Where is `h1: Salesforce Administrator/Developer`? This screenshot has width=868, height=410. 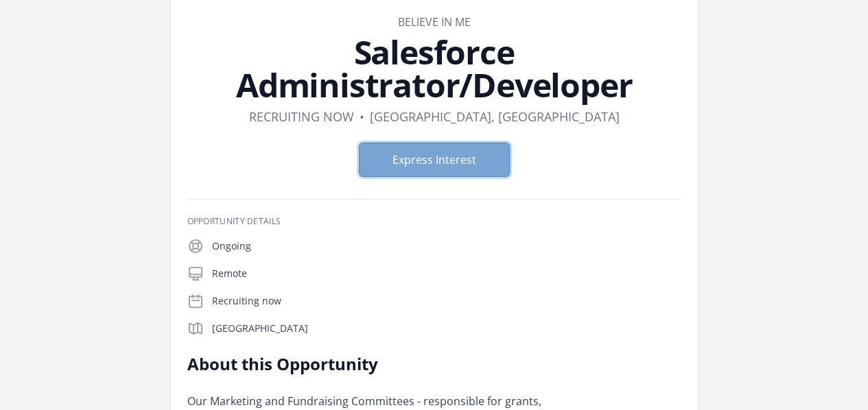 h1: Salesforce Administrator/Developer is located at coordinates (434, 68).